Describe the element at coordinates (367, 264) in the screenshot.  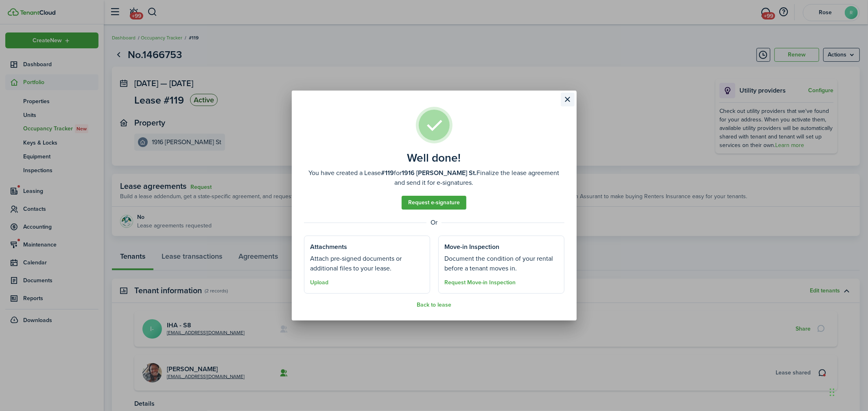
I see `well-done-section-description: Attach pre-signed documents or additional files to your lease.` at that location.